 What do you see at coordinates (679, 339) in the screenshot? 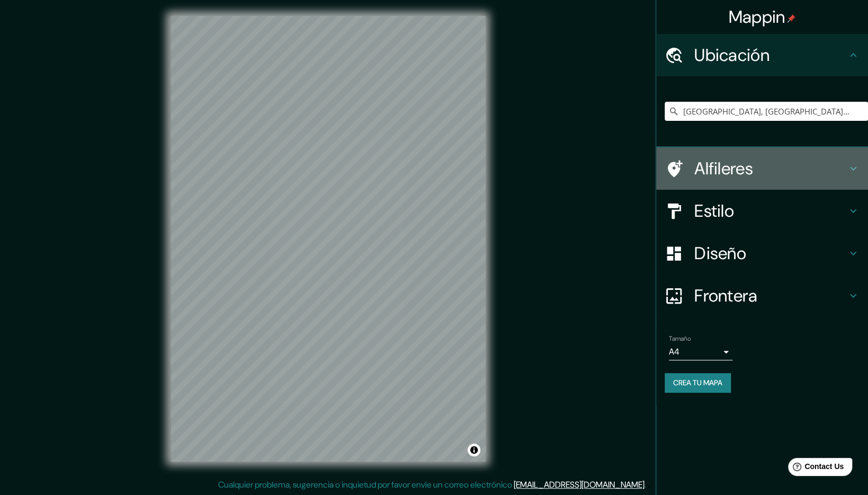
I see `label: Tamaño` at bounding box center [679, 339].